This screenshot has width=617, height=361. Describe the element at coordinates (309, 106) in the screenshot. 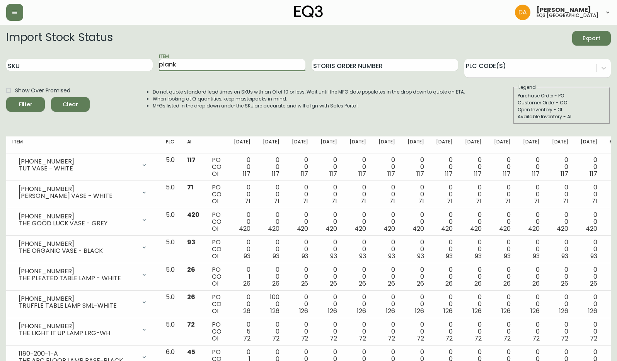

I see `li: MFGs listed in the drop down under the SKU are accurate and will align with Sales Portal.` at that location.